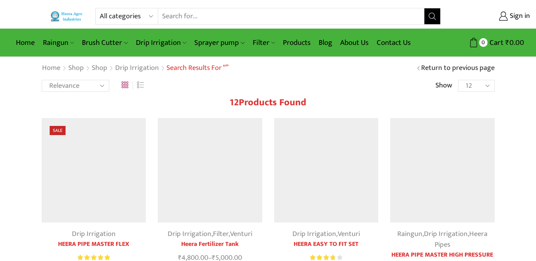 The image size is (536, 261). I want to click on span: Sign in, so click(518, 16).